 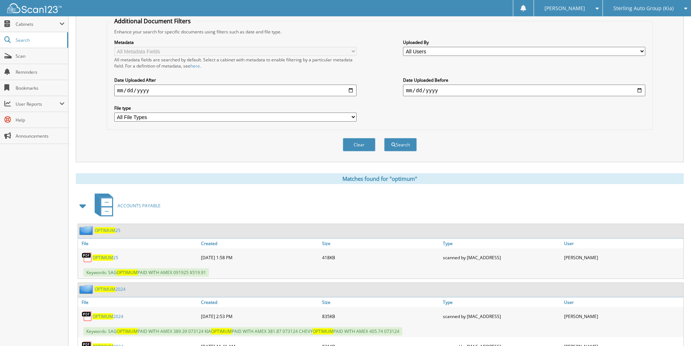 What do you see at coordinates (126, 205) in the screenshot?
I see `a: ACCOUNTS PAYABLE` at bounding box center [126, 205].